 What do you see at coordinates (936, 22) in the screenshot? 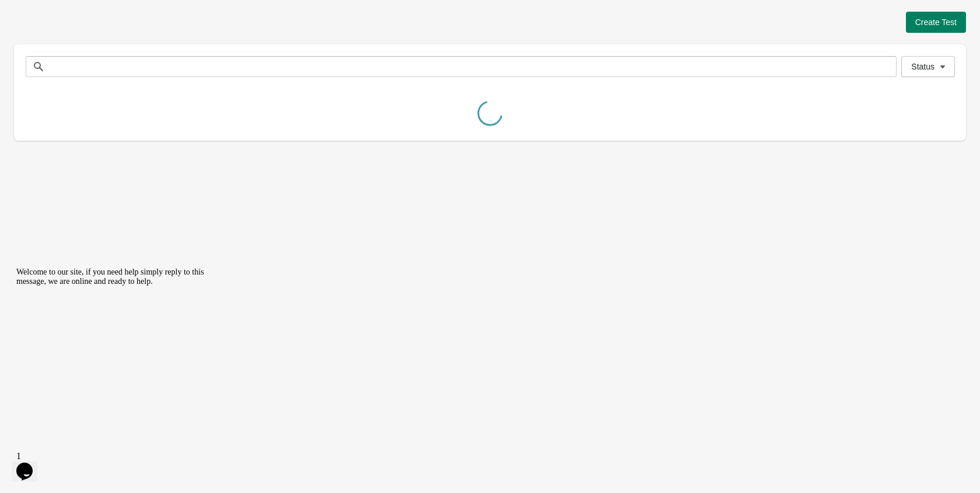
I see `button: Create Test` at bounding box center [936, 22].